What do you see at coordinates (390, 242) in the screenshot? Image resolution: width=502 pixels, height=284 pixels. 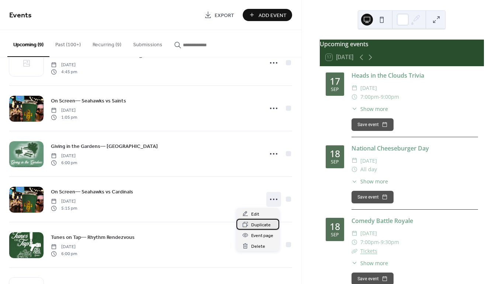 I see `span: 9:30pm` at bounding box center [390, 242].